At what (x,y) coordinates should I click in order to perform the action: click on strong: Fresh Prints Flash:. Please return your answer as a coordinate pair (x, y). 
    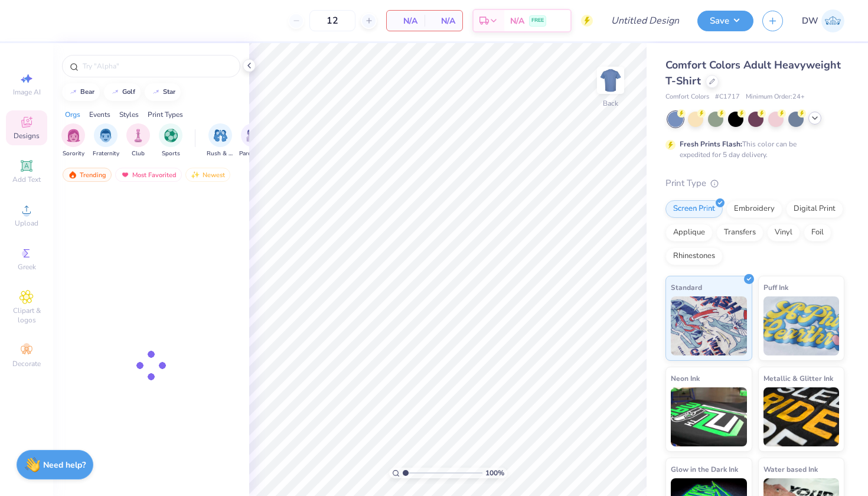
    Looking at the image, I should click on (710, 144).